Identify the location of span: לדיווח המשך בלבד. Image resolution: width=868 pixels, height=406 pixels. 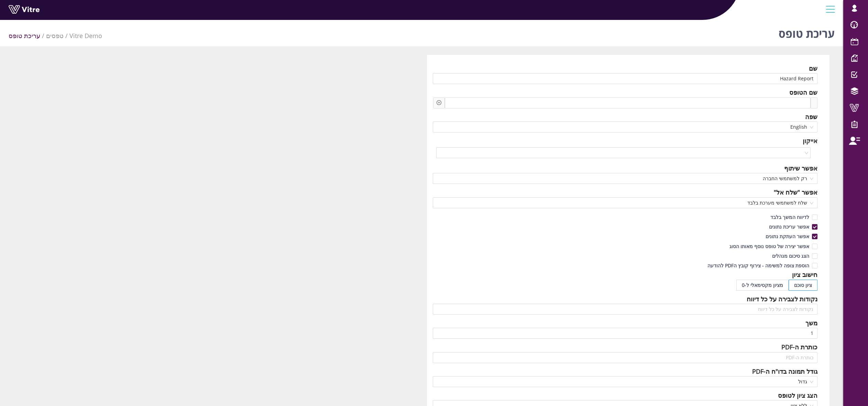
(790, 217).